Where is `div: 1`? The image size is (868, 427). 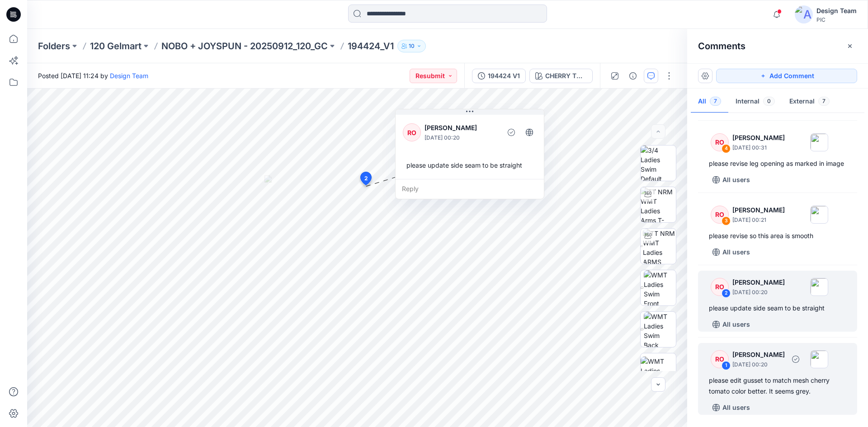 div: 1 is located at coordinates (726, 366).